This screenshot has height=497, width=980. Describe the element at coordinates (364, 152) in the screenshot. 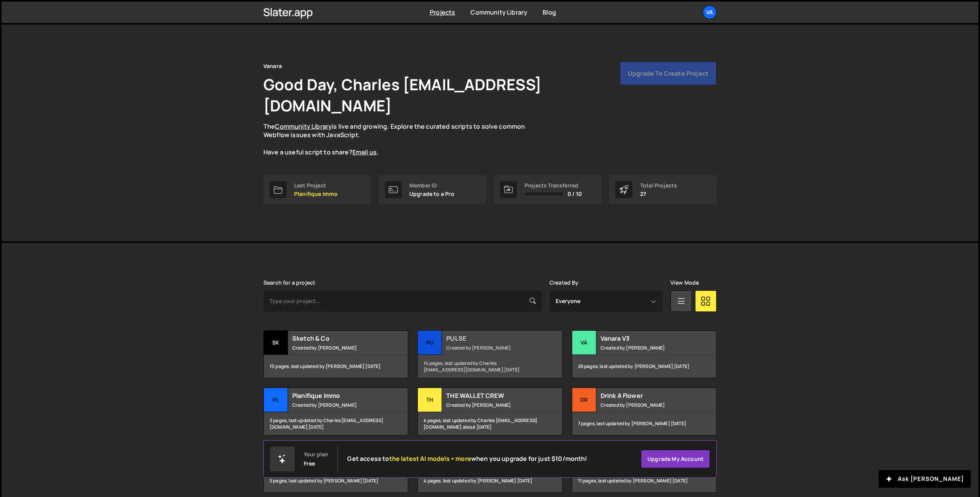

I see `a: Email us` at that location.